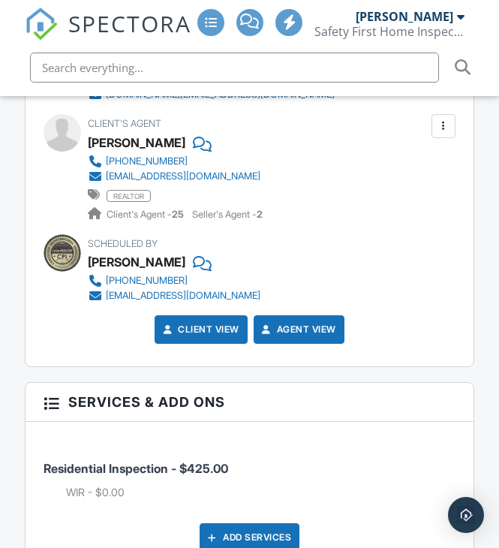 This screenshot has width=499, height=548. What do you see at coordinates (146, 214) in the screenshot?
I see `span: Client's Agent -` at bounding box center [146, 214].